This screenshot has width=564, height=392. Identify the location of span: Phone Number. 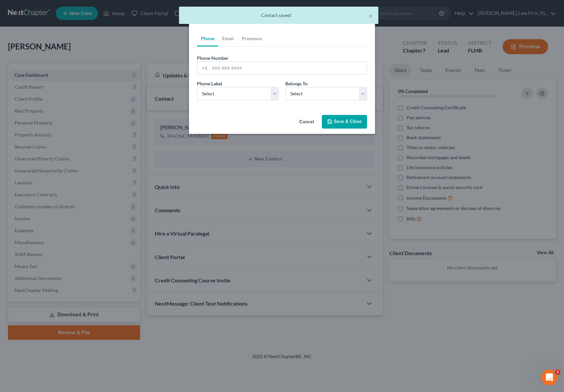
(213, 58).